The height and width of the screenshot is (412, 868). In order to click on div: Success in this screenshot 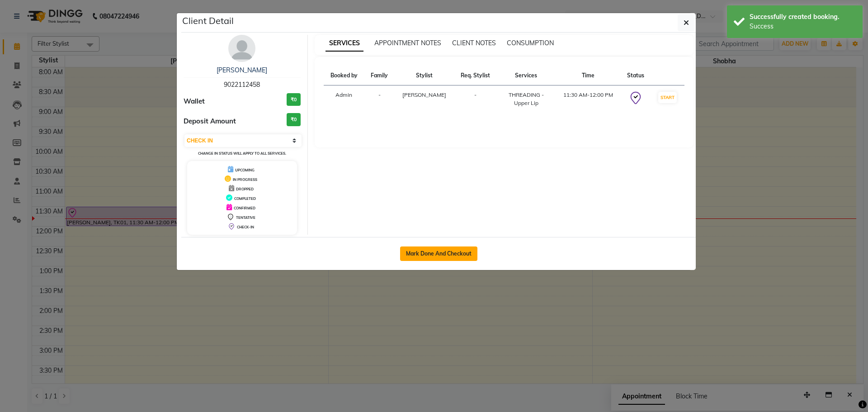, I will do `click(803, 26)`.